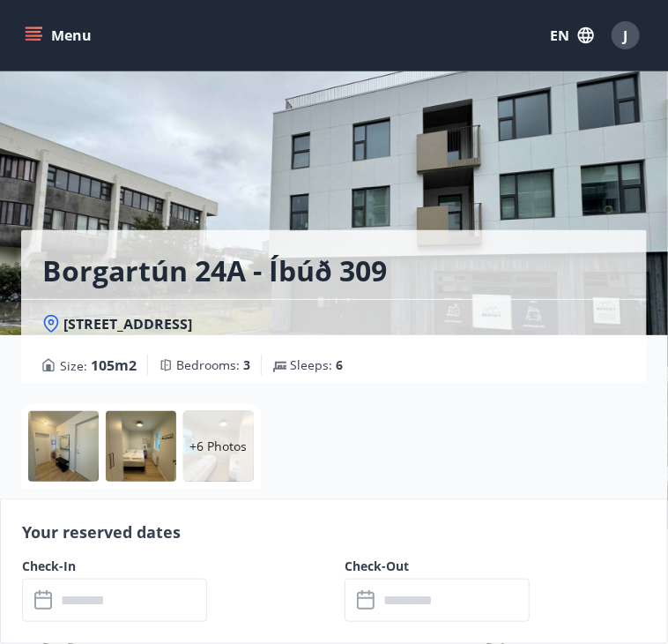 The width and height of the screenshot is (668, 644). Describe the element at coordinates (247, 364) in the screenshot. I see `span: 3` at that location.